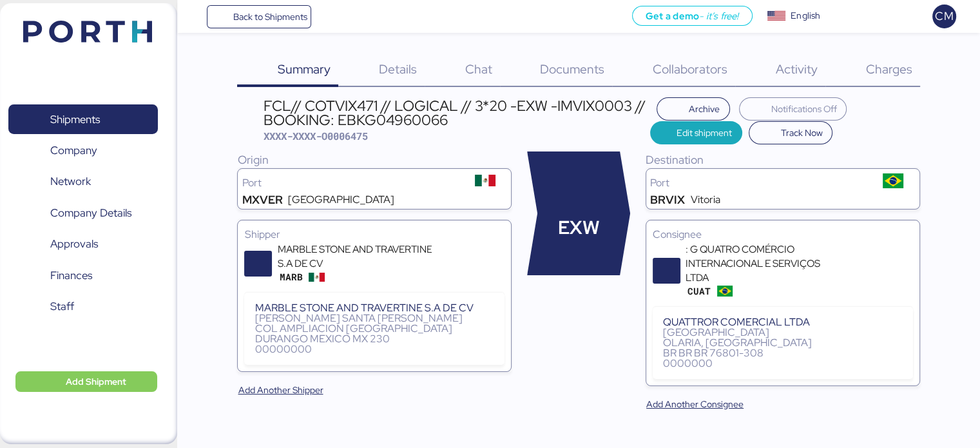 This screenshot has width=980, height=448. Describe the element at coordinates (783, 363) in the screenshot. I see `div: 0000000` at that location.